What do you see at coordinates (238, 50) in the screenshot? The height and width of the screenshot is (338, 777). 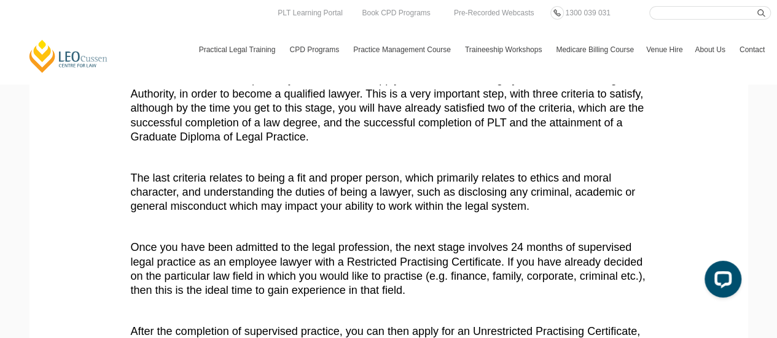 I see `a: Practical Legal Training` at bounding box center [238, 50].